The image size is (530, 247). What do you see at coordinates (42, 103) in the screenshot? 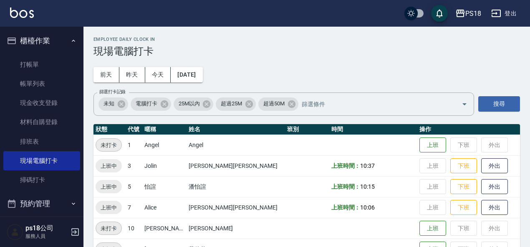
I see `a: 現金收支登錄` at bounding box center [42, 103].